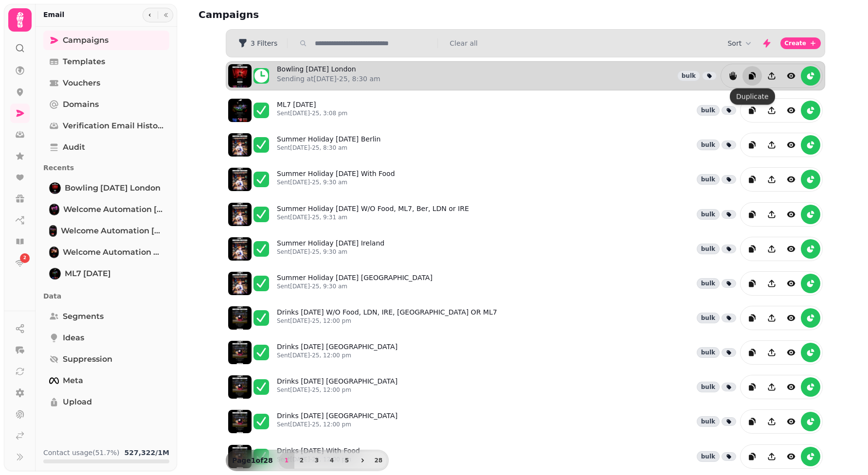 The width and height of the screenshot is (868, 475). Describe the element at coordinates (54, 252) in the screenshot. I see `img: Welcome Automation The Gate` at that location.